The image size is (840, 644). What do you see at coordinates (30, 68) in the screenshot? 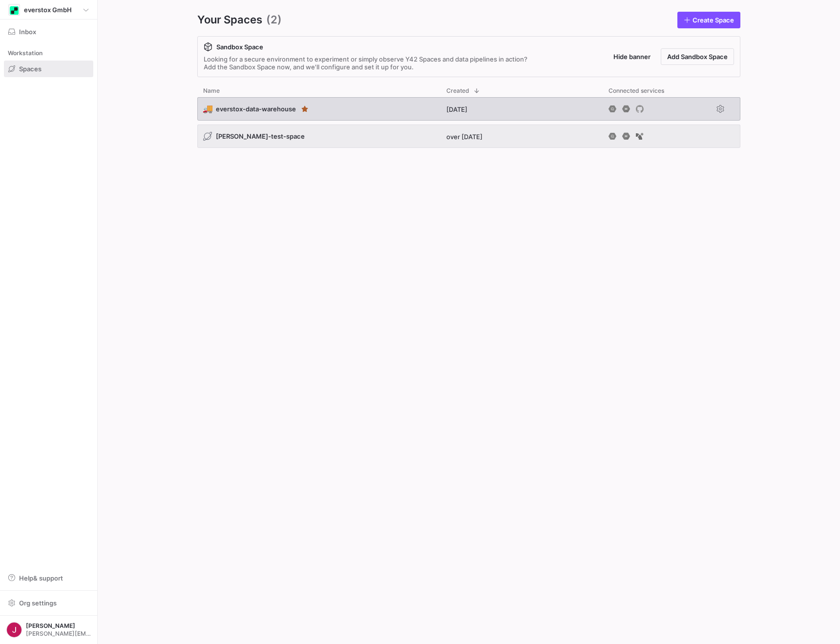
I see `span: Spaces` at bounding box center [30, 68].